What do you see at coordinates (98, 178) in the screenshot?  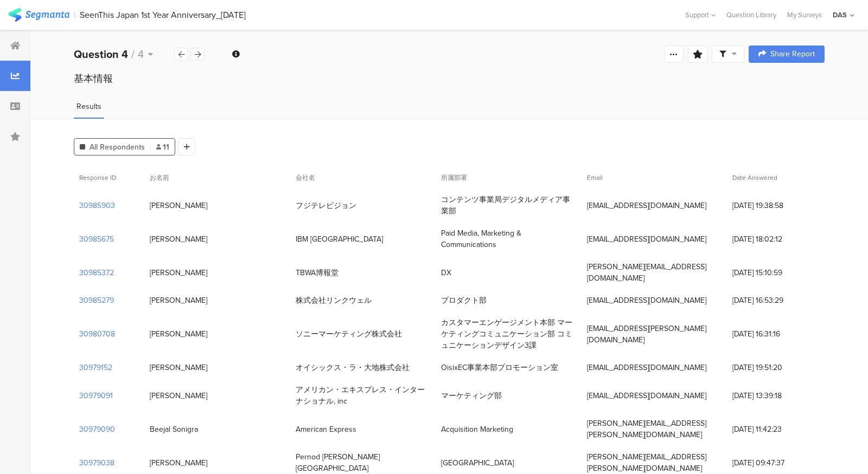 I see `span: Response ID` at bounding box center [98, 178].